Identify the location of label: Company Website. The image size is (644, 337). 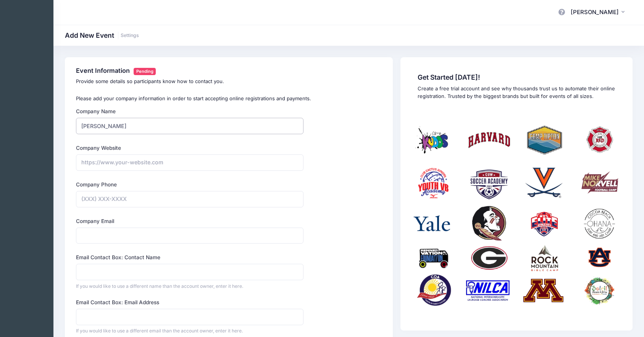
(99, 148).